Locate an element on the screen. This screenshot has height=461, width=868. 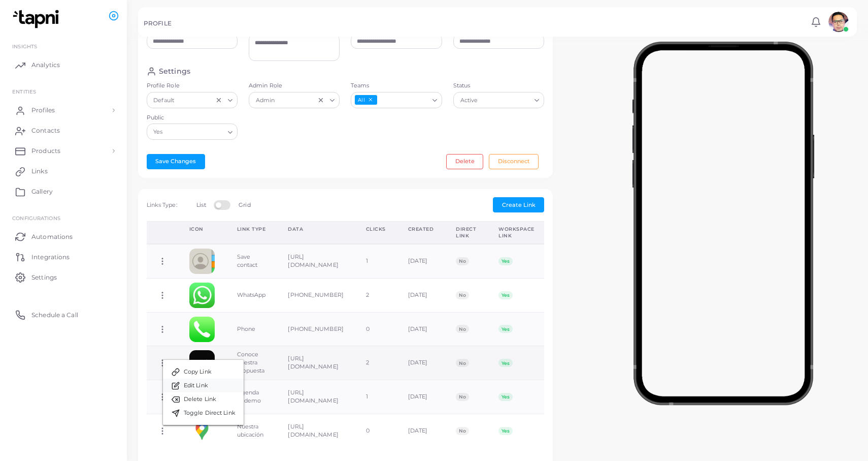
div: Data is located at coordinates (316, 229).